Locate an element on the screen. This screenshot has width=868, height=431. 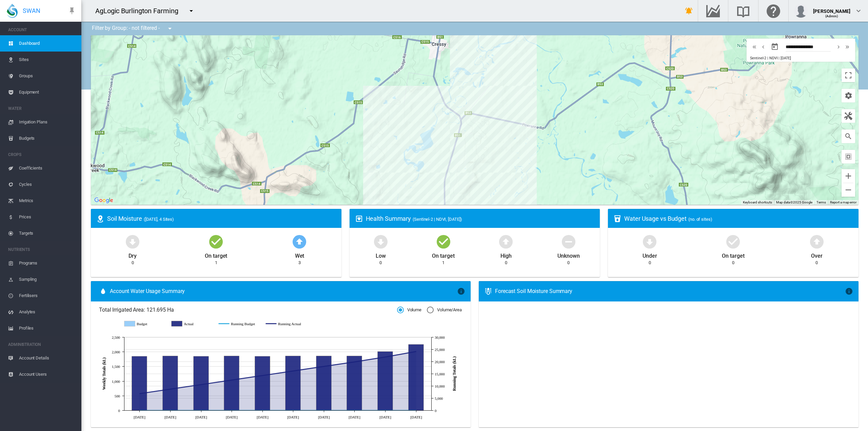
span: NUTRIENTS is located at coordinates (42, 250).